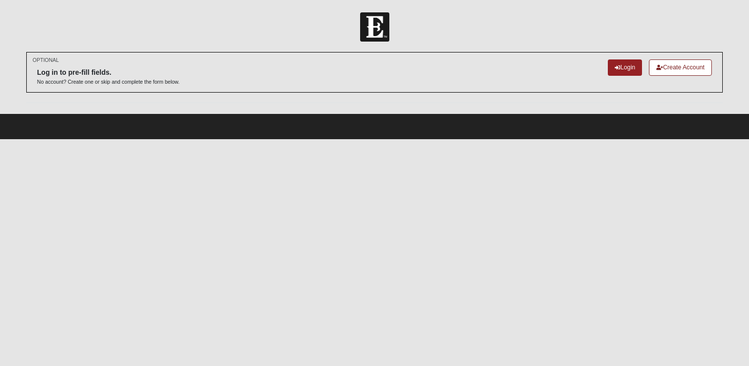  What do you see at coordinates (680, 67) in the screenshot?
I see `a: Create Account` at bounding box center [680, 67].